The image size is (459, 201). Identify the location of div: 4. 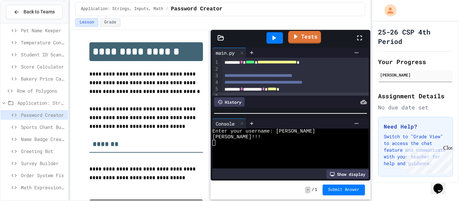
(216, 83).